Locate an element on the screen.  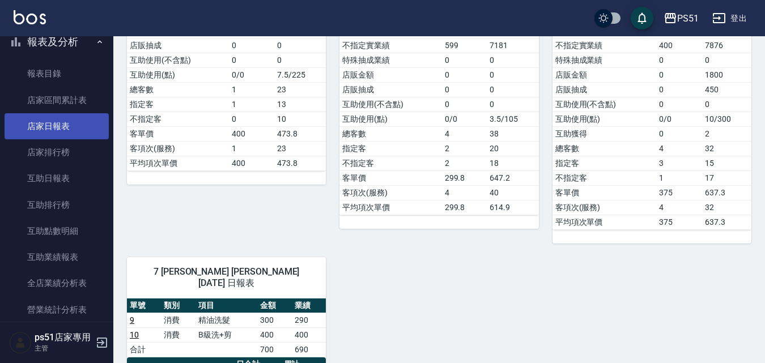
h5: ps51店家專用 is located at coordinates (64, 338).